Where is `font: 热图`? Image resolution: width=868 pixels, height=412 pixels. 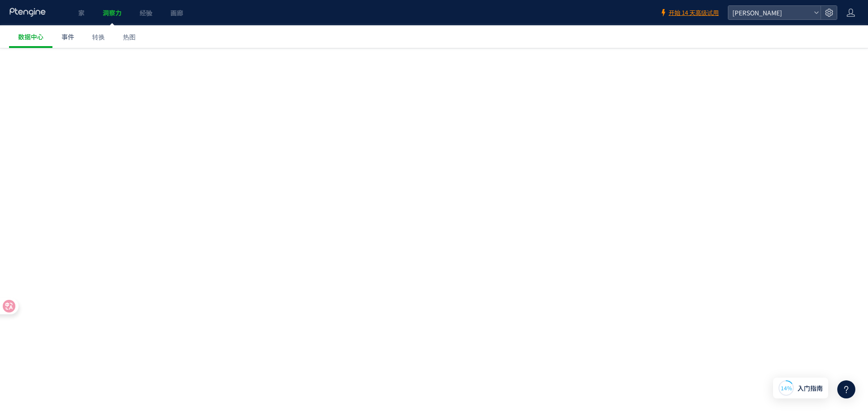 font: 热图 is located at coordinates (130, 37).